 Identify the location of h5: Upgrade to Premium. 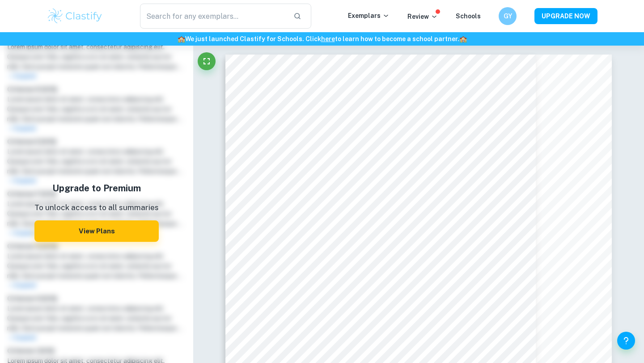
(97, 189).